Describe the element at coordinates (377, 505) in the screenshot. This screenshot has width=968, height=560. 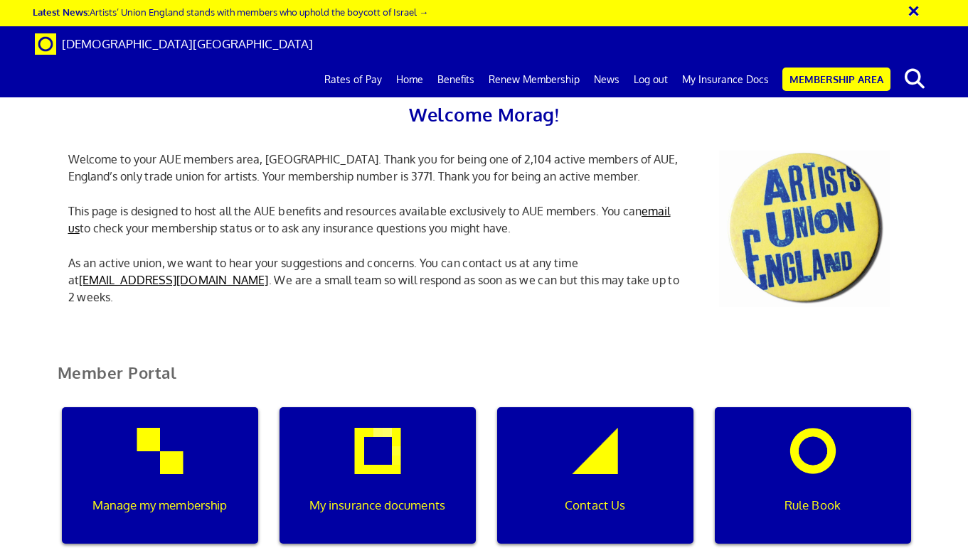
I see `p: My insurance documents` at that location.